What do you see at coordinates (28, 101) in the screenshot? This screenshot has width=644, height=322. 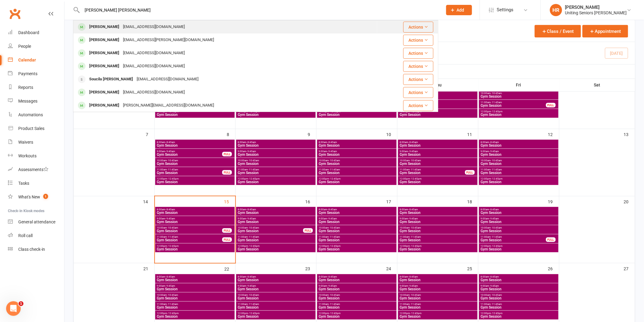 I see `div: Messages` at bounding box center [28, 101].